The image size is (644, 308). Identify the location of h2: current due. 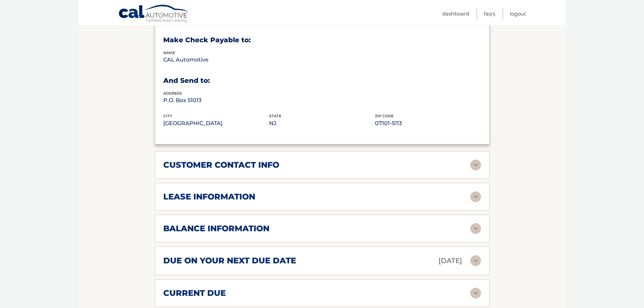
(194, 293).